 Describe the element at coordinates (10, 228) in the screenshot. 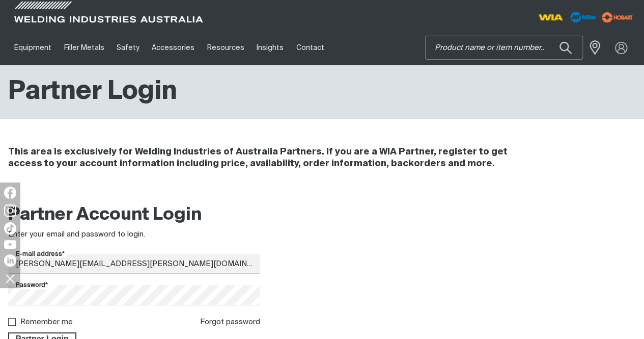

I see `img: TikTok` at that location.